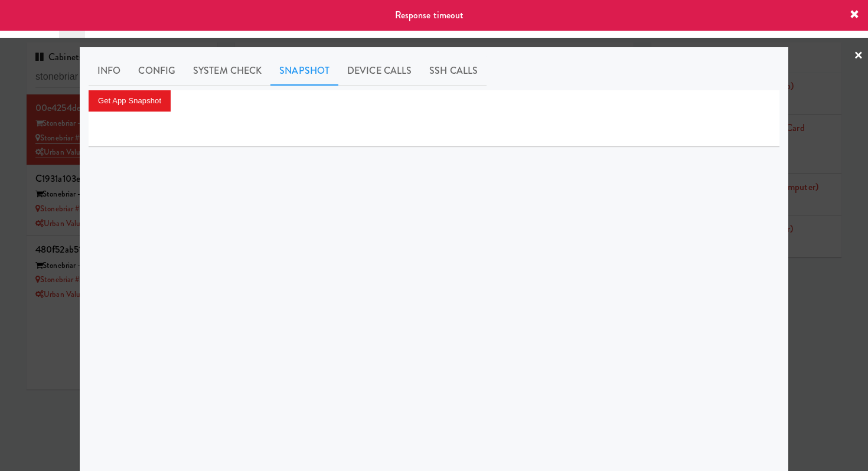  What do you see at coordinates (156, 71) in the screenshot?
I see `a: Config` at bounding box center [156, 71].